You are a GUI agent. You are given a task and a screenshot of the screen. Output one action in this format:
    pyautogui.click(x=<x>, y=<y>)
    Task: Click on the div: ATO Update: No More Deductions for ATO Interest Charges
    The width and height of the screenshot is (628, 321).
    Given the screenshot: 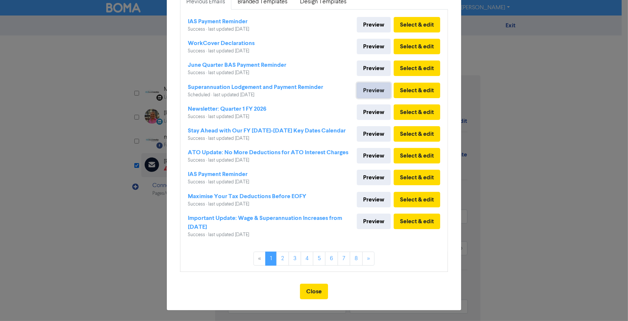 What is the action you would take?
    pyautogui.click(x=268, y=152)
    